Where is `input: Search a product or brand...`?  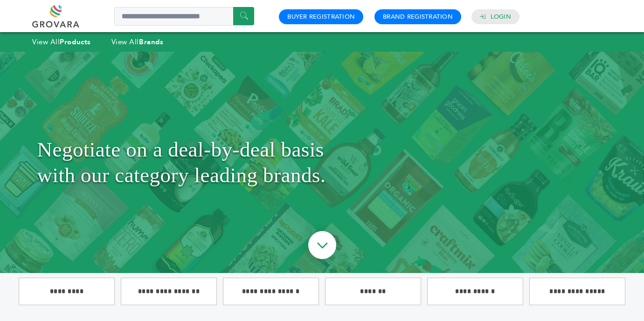 input: Search a product or brand... is located at coordinates (184, 17).